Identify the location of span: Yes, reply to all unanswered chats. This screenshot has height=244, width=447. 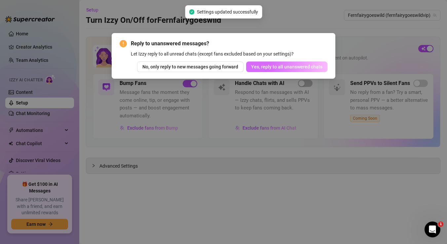
(287, 67).